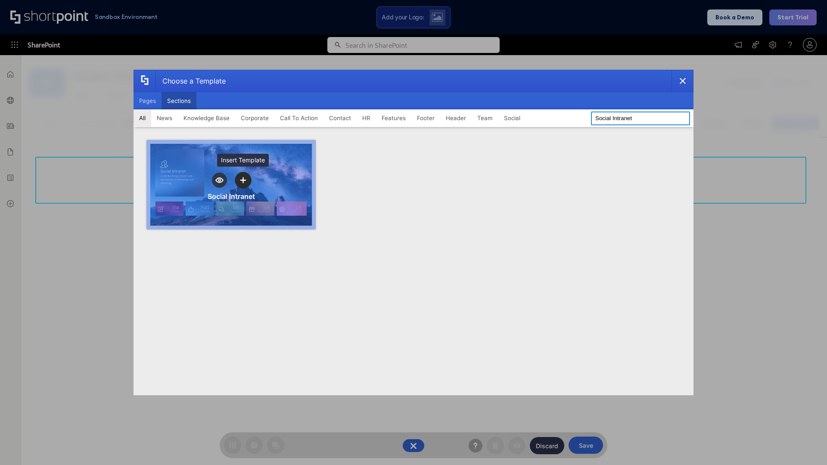 This screenshot has height=465, width=827. Describe the element at coordinates (366, 118) in the screenshot. I see `button: HR` at that location.